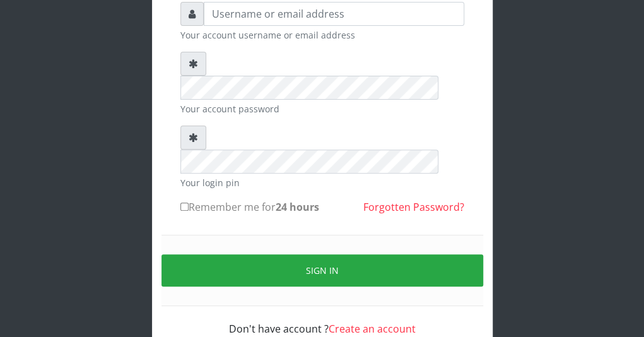  I want to click on input: Remember me for24 hours, so click(184, 206).